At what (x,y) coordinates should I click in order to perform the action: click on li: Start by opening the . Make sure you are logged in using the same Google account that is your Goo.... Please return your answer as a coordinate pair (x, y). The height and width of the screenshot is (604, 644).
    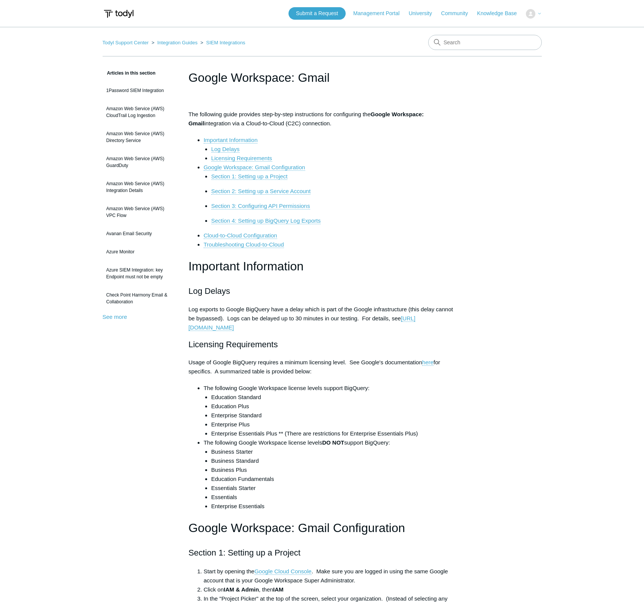
    Looking at the image, I should click on (330, 576).